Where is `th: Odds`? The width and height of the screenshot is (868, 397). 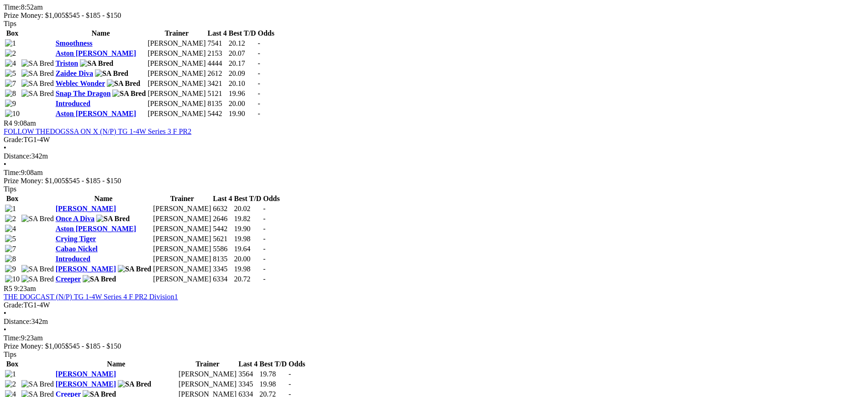
th: Odds is located at coordinates (271, 198).